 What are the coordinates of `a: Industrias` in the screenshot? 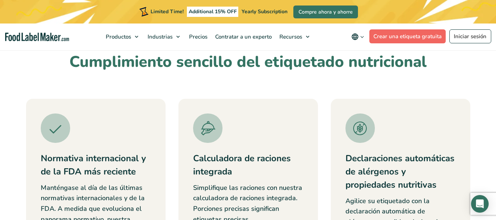 It's located at (164, 37).